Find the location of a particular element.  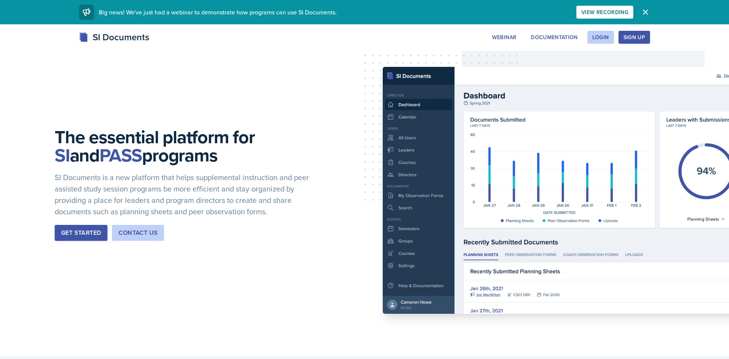

button: Webinar is located at coordinates (504, 37).